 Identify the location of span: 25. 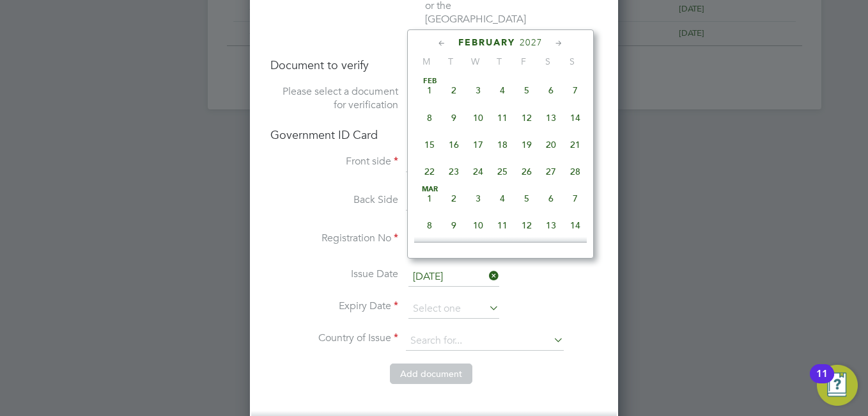
(502, 171).